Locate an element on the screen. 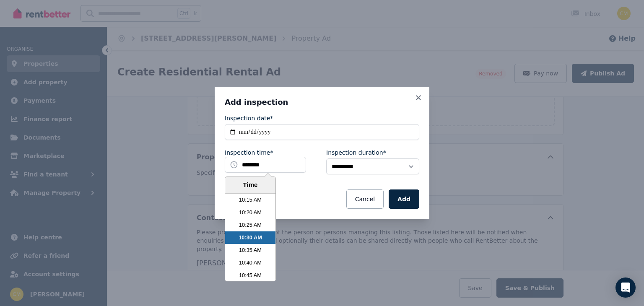  div: Open Intercom Messenger is located at coordinates (625, 287).